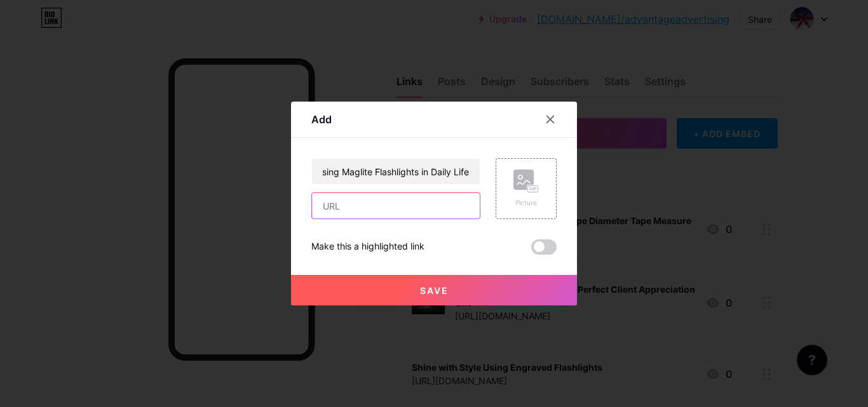 This screenshot has width=868, height=407. Describe the element at coordinates (321, 120) in the screenshot. I see `div: Add` at that location.